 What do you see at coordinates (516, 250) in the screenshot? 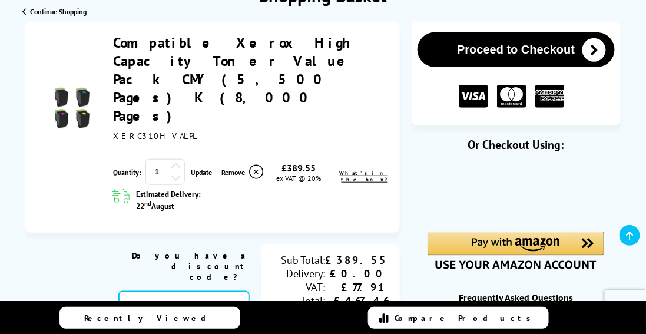
I see `div: Amazon Pay - Use your Amazon account` at bounding box center [516, 250].